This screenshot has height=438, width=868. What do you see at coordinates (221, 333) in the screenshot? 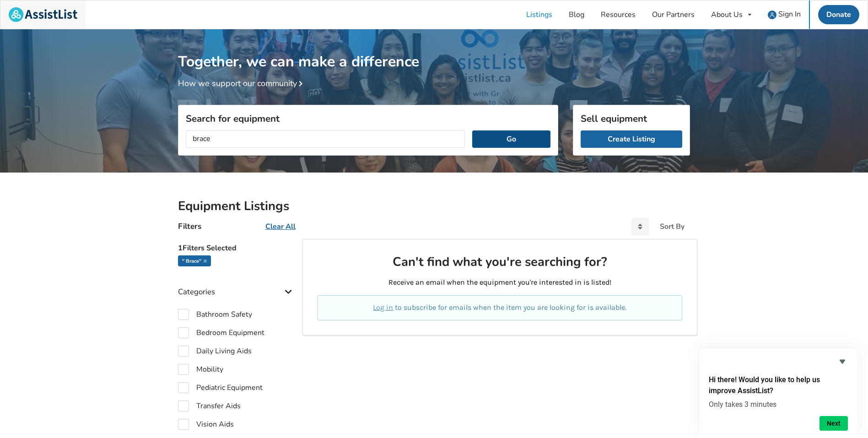
I see `label: Bedroom Equipment` at bounding box center [221, 333].